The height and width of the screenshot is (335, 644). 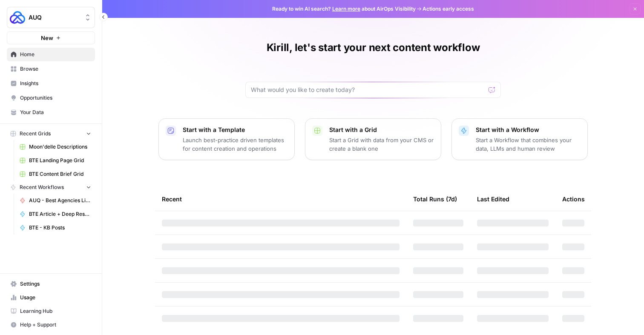 What do you see at coordinates (51, 298) in the screenshot?
I see `a: Usage` at bounding box center [51, 298].